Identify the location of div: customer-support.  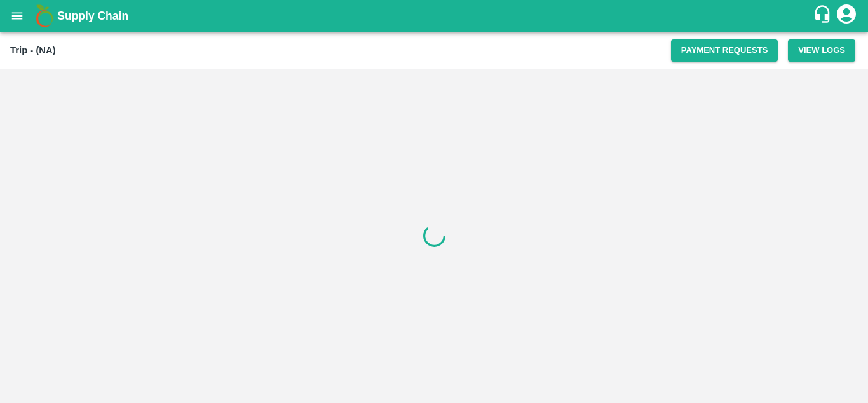
(824, 16).